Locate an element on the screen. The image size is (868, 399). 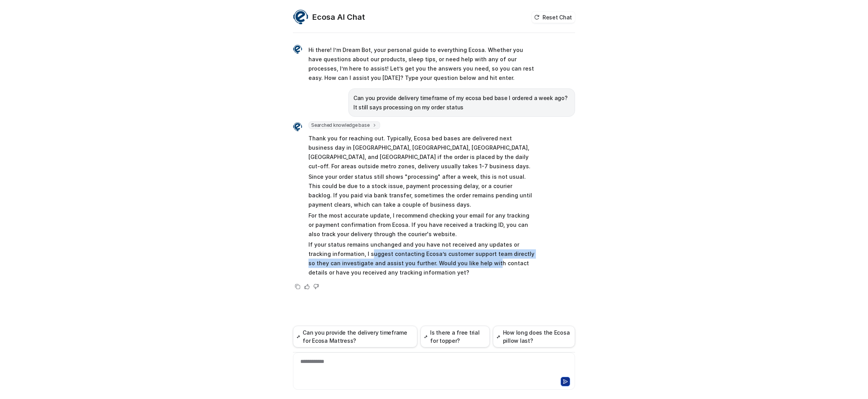
button: How long does the Ecosa pillow last? is located at coordinates (534, 337).